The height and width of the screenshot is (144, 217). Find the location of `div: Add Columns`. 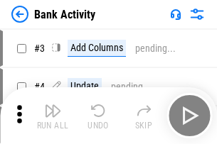

div: Add Columns is located at coordinates (97, 48).